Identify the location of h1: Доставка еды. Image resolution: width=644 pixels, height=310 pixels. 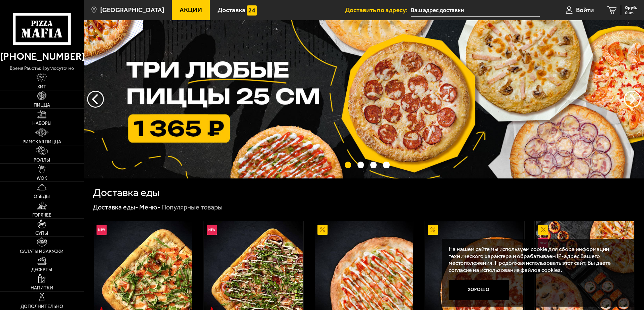
(126, 193).